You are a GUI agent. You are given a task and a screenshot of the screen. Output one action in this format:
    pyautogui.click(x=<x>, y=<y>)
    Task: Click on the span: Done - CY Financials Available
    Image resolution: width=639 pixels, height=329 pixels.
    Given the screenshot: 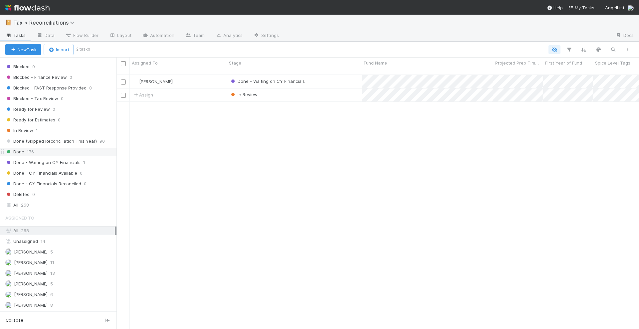 What is the action you would take?
    pyautogui.click(x=41, y=173)
    